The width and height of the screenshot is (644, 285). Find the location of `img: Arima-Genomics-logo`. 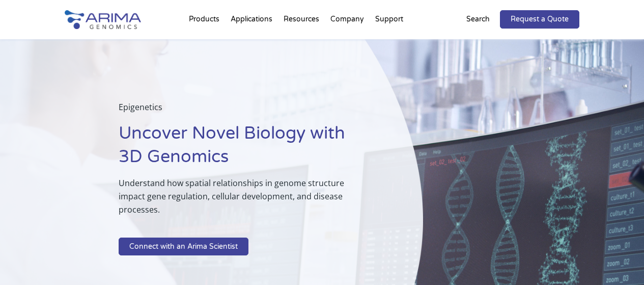

img: Arima-Genomics-logo is located at coordinates (103, 19).